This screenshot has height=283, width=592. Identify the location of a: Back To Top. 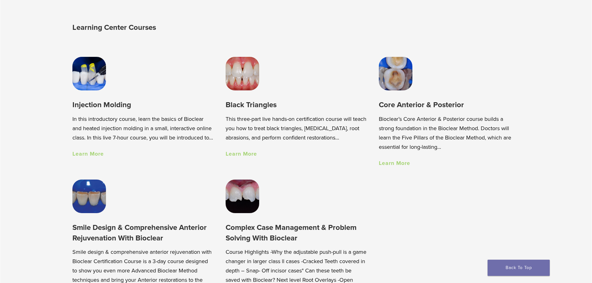
(519, 268).